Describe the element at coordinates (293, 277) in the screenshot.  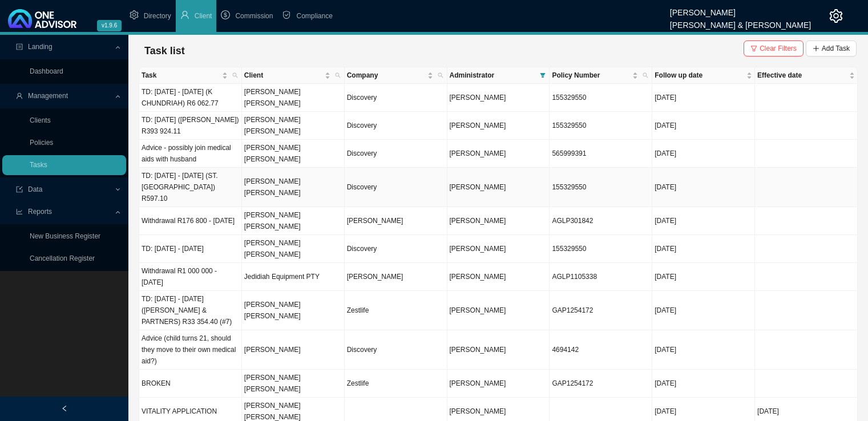
I see `td: Jedidiah Equipment PTY` at that location.